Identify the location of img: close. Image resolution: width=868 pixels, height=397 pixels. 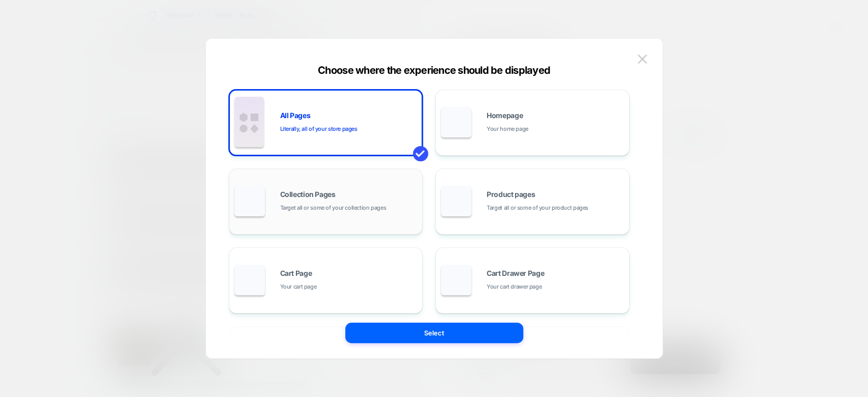
(642, 59).